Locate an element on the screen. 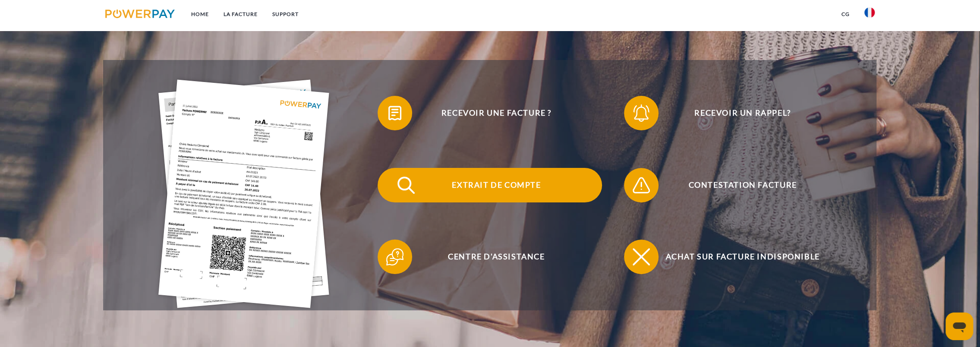 This screenshot has height=347, width=980. button: Contestation Facture is located at coordinates (736, 186).